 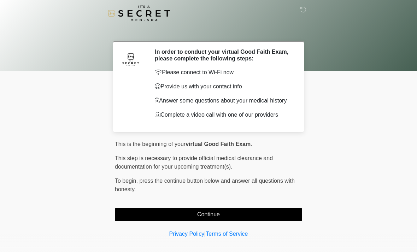 I want to click on p: Please connect to Wi-Fi now, so click(x=223, y=72).